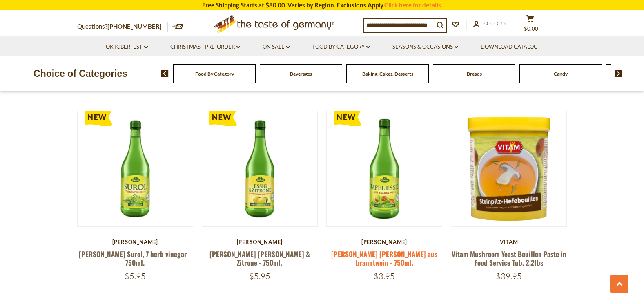  Describe the element at coordinates (276, 47) in the screenshot. I see `a: On Sale` at that location.